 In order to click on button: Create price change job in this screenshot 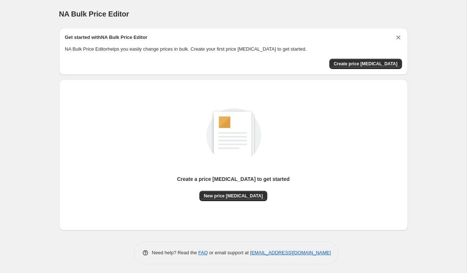, I will do `click(365, 64)`.